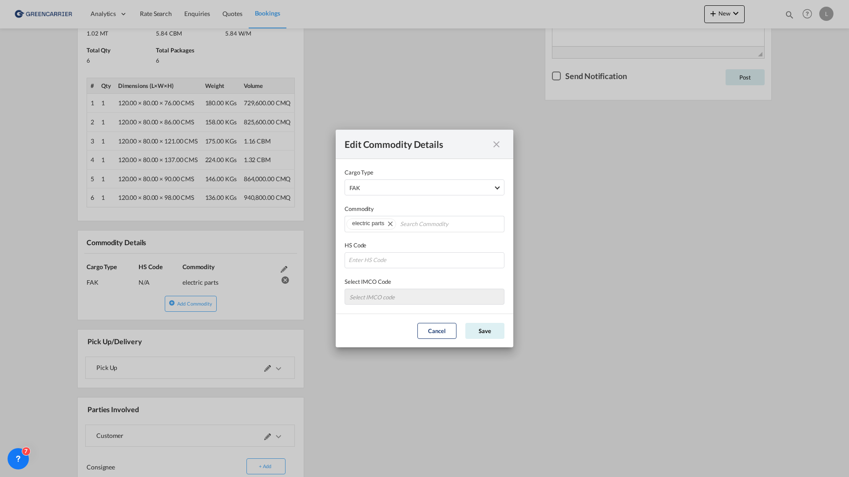  I want to click on div: FAK, so click(355, 188).